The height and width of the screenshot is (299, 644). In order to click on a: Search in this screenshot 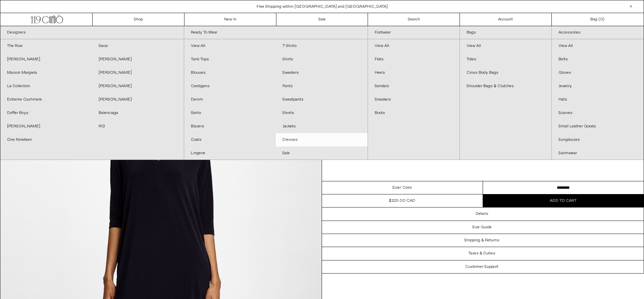, I will do `click(414, 19)`.